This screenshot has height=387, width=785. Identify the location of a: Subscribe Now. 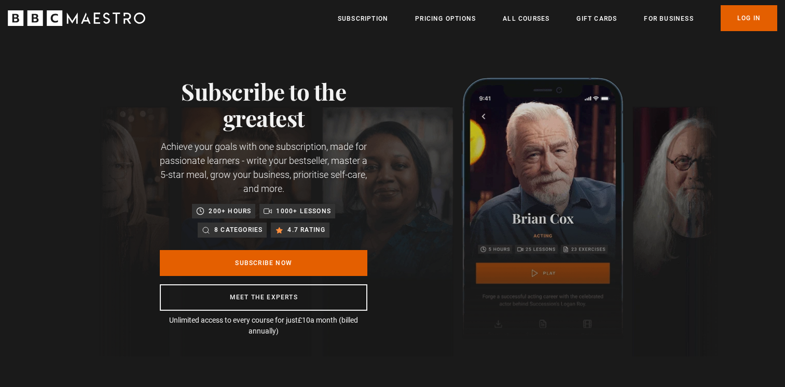
(264, 263).